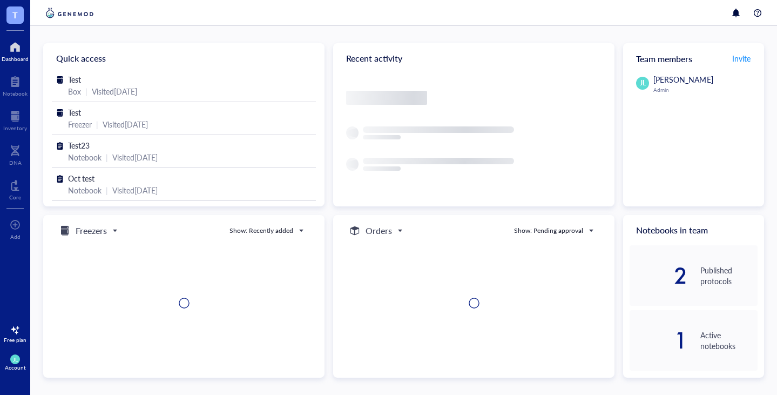 This screenshot has width=777, height=395. What do you see at coordinates (184, 58) in the screenshot?
I see `div: Quick access` at bounding box center [184, 58].